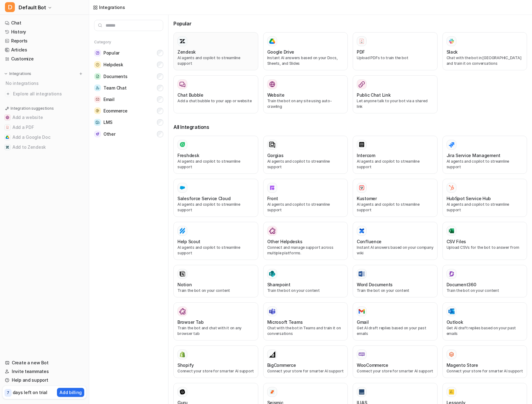  I want to click on button: Word DocumentsWord DocumentsTrain the bot on your content, so click(395, 281).